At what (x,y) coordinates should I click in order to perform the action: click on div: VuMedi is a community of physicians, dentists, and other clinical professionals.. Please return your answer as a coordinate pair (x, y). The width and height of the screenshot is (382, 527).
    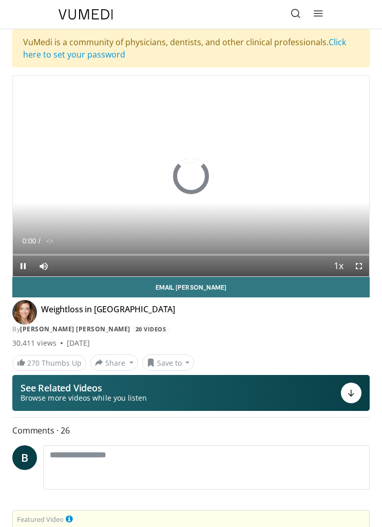
    Looking at the image, I should click on (191, 48).